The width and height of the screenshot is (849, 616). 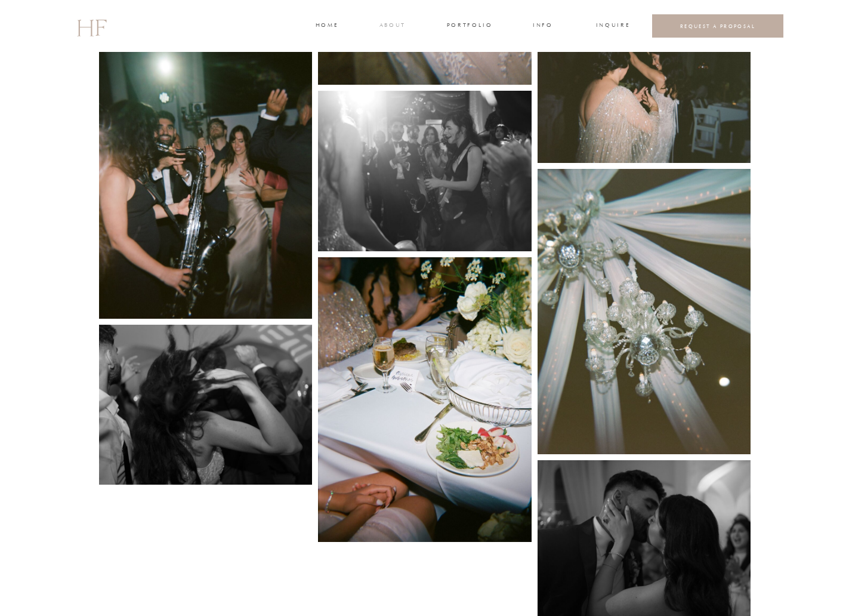 What do you see at coordinates (326, 26) in the screenshot?
I see `h3: home` at bounding box center [326, 26].